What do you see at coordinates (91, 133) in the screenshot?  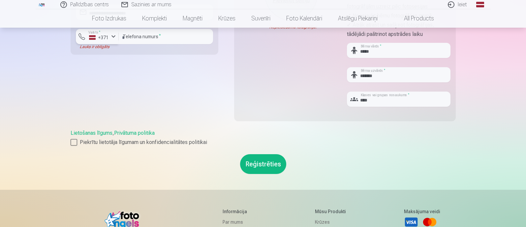 I see `a: Lietošanas līgums` at bounding box center [91, 133].